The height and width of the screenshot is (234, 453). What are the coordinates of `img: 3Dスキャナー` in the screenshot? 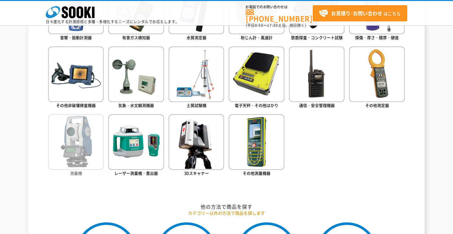 It's located at (196, 142).